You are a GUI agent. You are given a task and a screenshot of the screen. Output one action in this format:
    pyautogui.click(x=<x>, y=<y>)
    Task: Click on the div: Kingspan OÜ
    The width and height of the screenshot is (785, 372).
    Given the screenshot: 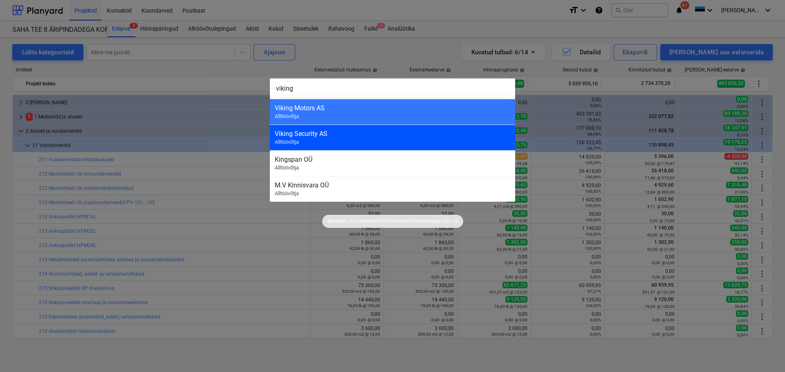 What is the action you would take?
    pyautogui.click(x=392, y=159)
    